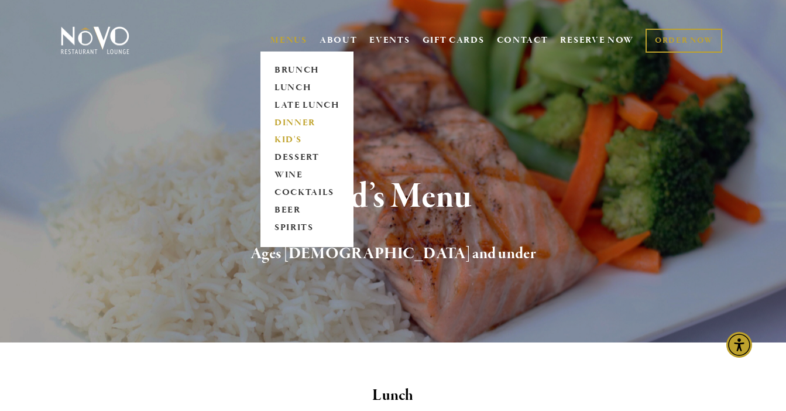 This screenshot has height=411, width=786. Describe the element at coordinates (684, 40) in the screenshot. I see `a: ORDER NOW` at that location.